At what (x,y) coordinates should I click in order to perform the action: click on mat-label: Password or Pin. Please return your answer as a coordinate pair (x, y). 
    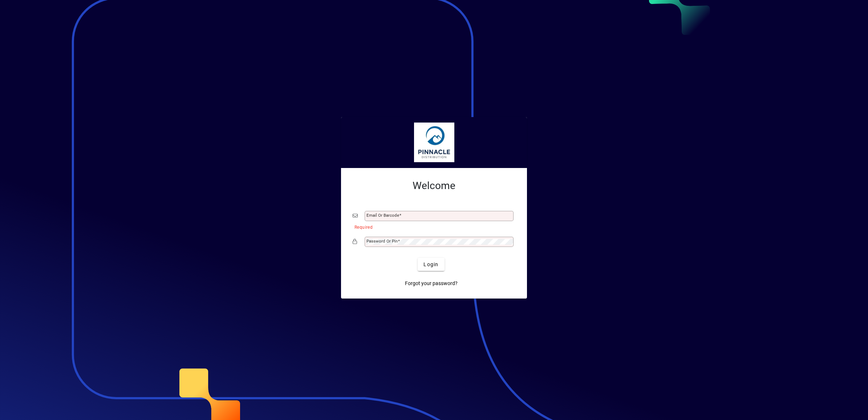
    Looking at the image, I should click on (382, 241).